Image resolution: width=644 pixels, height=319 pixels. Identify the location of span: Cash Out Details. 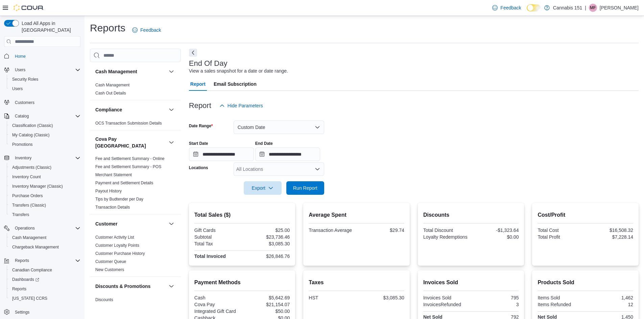
(111, 93).